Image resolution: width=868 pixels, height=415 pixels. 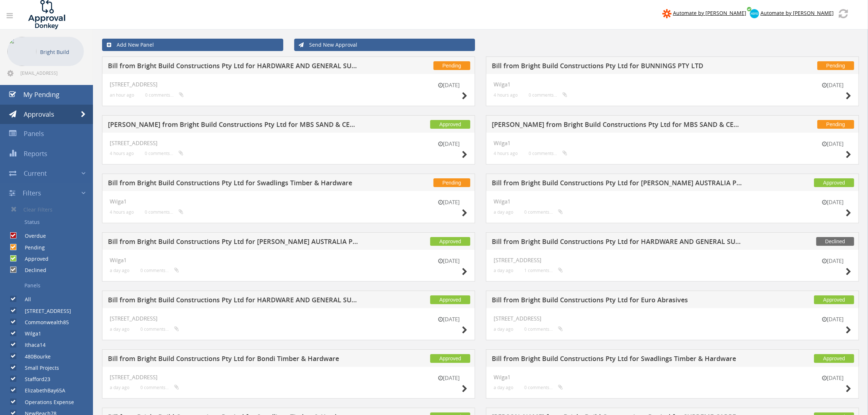 What do you see at coordinates (38, 368) in the screenshot?
I see `label: Small Projects` at bounding box center [38, 368].